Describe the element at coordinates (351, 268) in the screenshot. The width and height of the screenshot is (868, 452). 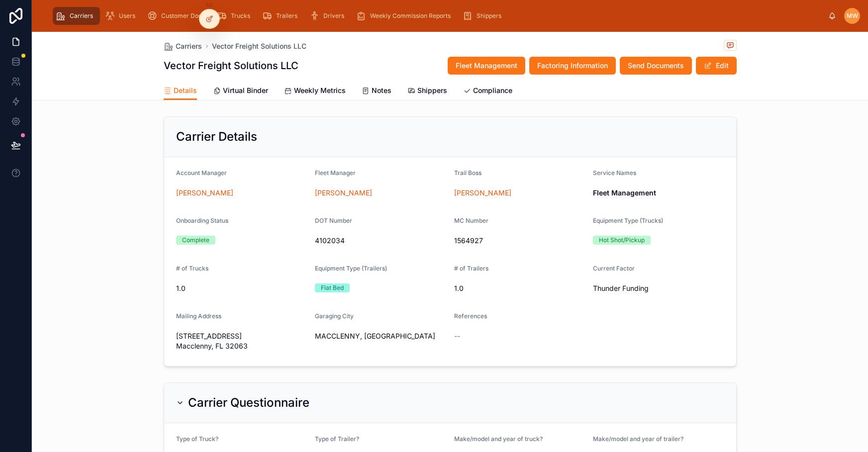
I see `span: Equipment Type (Trailers)` at that location.